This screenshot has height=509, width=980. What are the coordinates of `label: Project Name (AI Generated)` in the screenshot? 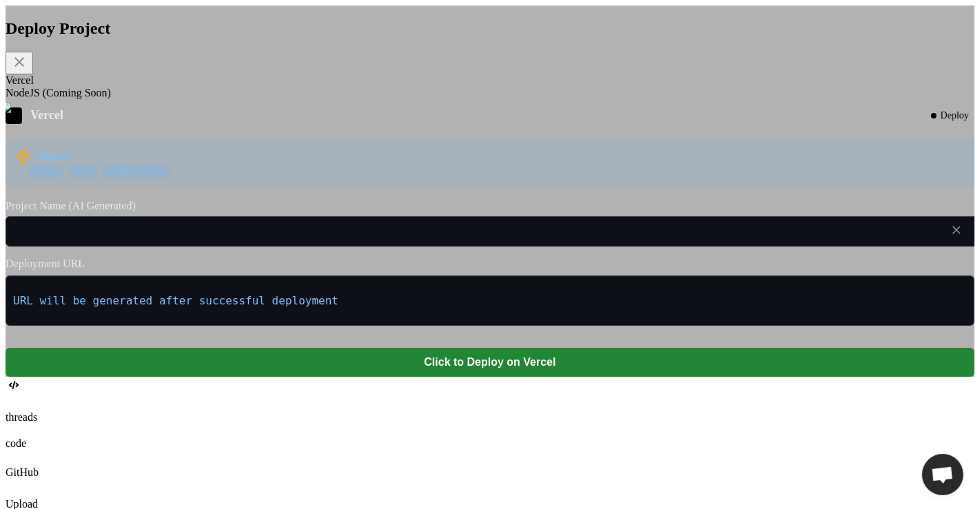 It's located at (490, 206).